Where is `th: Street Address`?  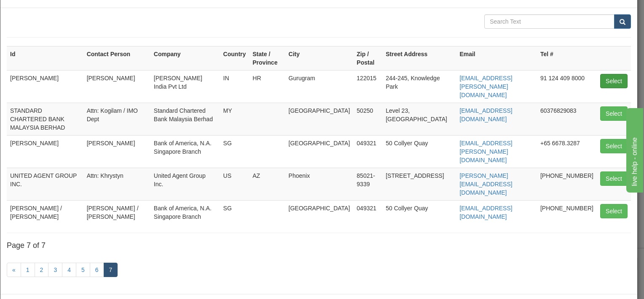 th: Street Address is located at coordinates (419, 58).